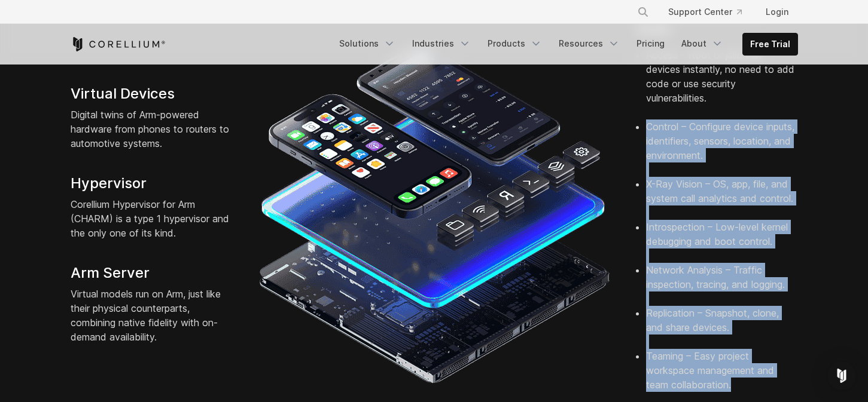 This screenshot has height=402, width=868. What do you see at coordinates (722, 148) in the screenshot?
I see `li: Control – Configure device inputs, identifiers, sensors, location, and environment.` at bounding box center [722, 148].